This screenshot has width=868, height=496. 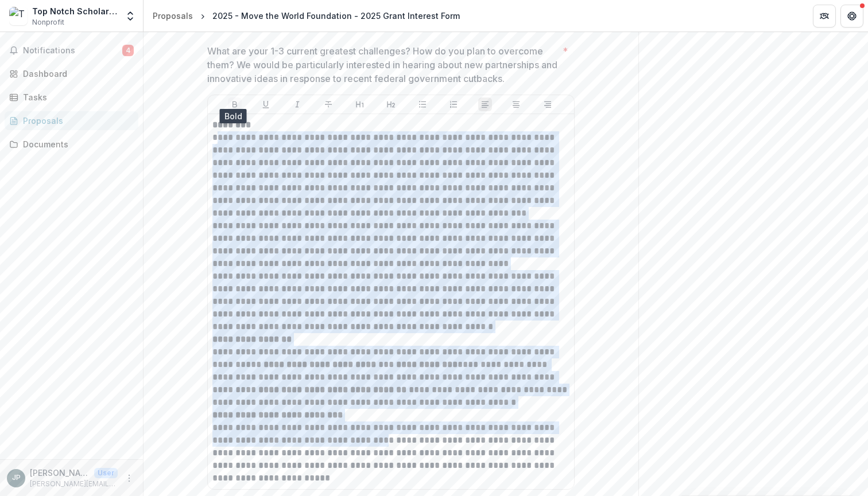 What do you see at coordinates (297, 104) in the screenshot?
I see `button: Italicize` at bounding box center [297, 104].